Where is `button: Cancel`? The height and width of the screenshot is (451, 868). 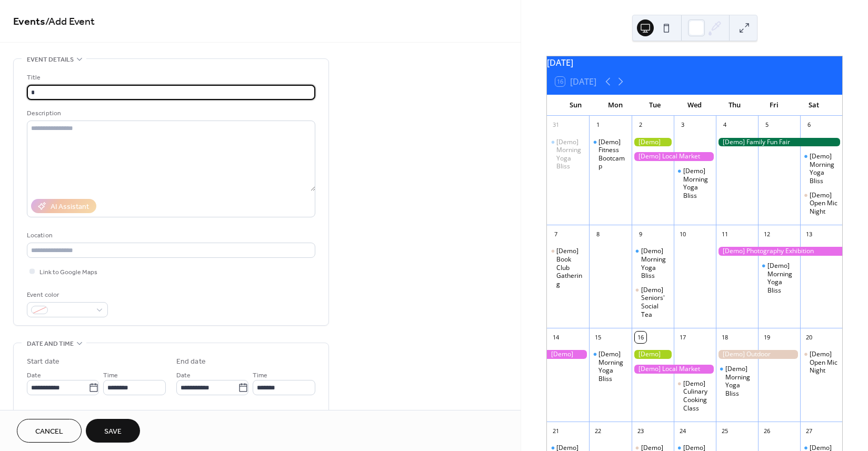
button: Cancel is located at coordinates (49, 430).